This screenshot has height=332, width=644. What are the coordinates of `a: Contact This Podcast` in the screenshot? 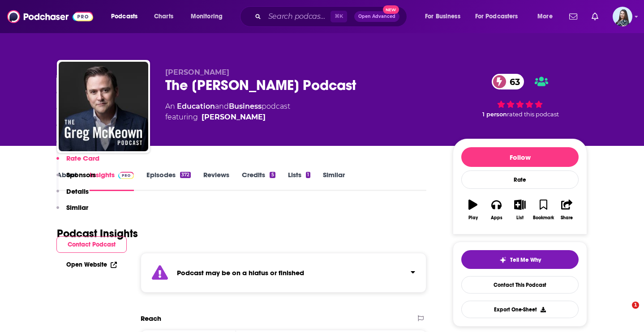 It's located at (520, 285).